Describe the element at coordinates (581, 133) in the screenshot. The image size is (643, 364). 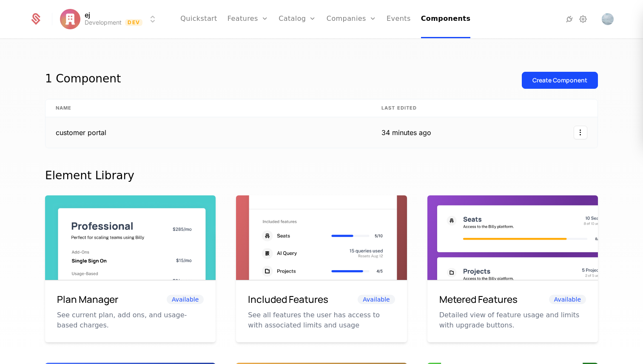
I see `button: Select action` at that location.